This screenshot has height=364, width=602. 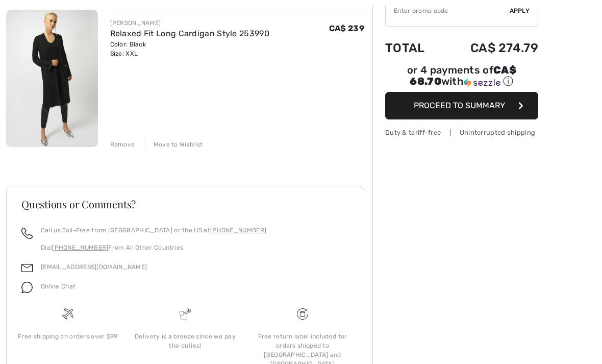 What do you see at coordinates (462, 132) in the screenshot?
I see `div: Duty & tariff-free | Uninterrupted shipping` at bounding box center [462, 132].